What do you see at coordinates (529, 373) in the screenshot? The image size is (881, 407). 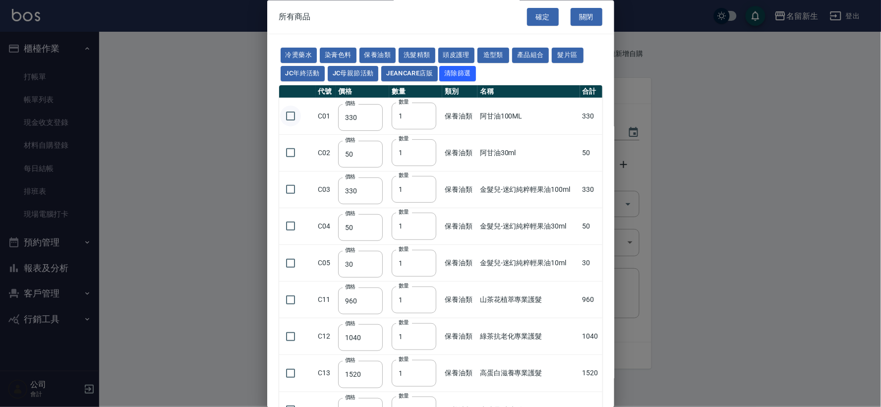 I see `td: 高蛋白滋養專業護髮` at bounding box center [529, 373].